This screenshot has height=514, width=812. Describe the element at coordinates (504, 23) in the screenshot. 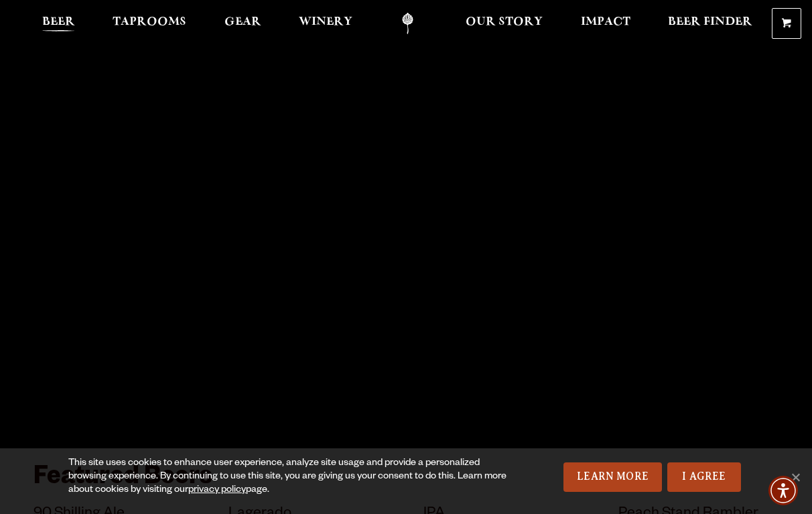

I see `a: Our Story` at that location.